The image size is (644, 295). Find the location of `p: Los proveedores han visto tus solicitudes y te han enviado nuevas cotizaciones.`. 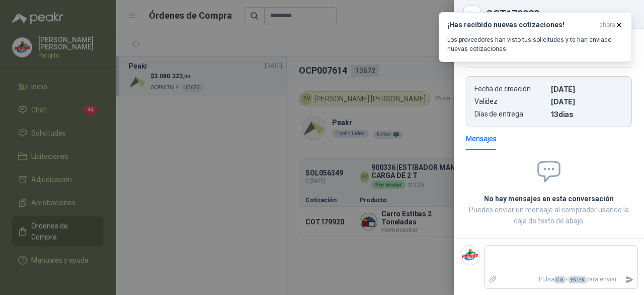

p: Los proveedores han visto tus solicitudes y te han enviado nuevas cotizaciones. is located at coordinates (535, 44).